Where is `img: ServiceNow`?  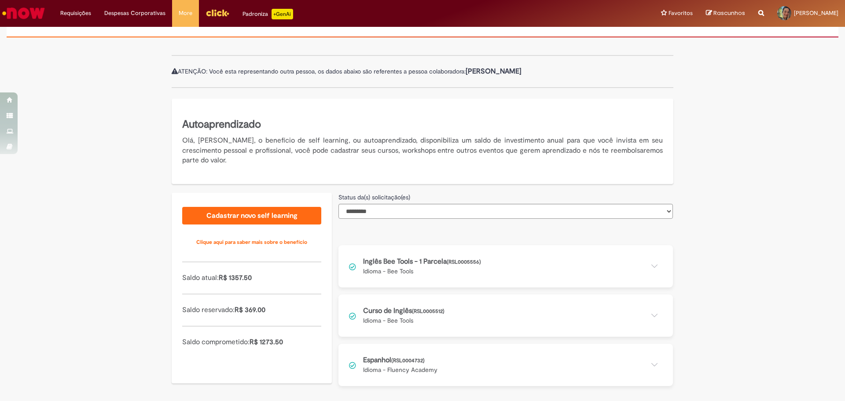
img: ServiceNow is located at coordinates (23, 13).